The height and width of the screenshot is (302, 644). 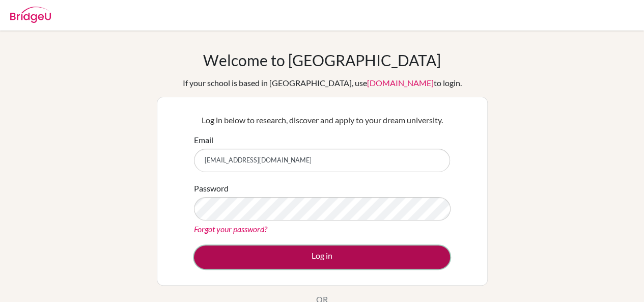 What do you see at coordinates (204, 140) in the screenshot?
I see `label: Email` at bounding box center [204, 140].